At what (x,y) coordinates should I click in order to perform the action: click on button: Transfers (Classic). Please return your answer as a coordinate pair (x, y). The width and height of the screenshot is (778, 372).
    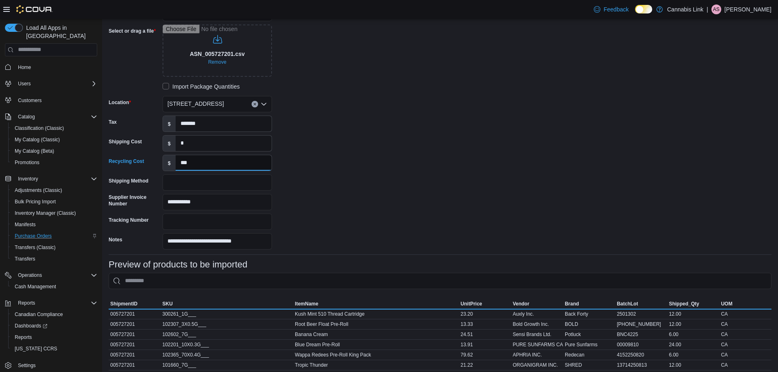
    Looking at the image, I should click on (54, 247).